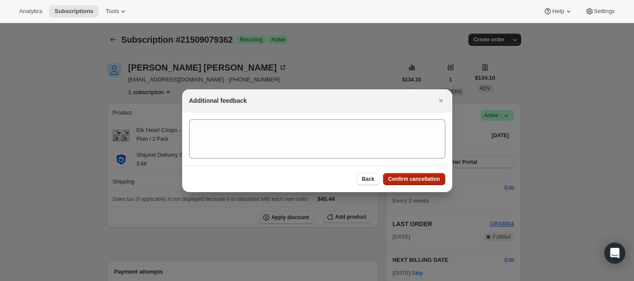  What do you see at coordinates (600, 11) in the screenshot?
I see `button: Settings` at bounding box center [600, 11].